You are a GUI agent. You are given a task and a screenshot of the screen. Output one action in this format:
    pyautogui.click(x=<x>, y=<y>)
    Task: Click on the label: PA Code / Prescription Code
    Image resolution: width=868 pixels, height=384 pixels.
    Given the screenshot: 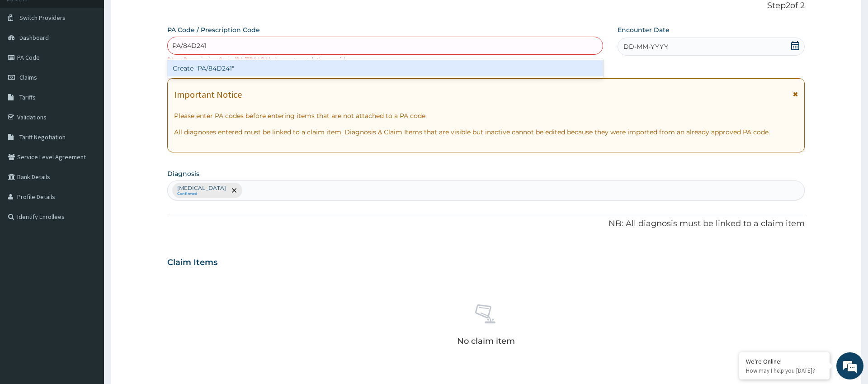 What is the action you would take?
    pyautogui.click(x=213, y=30)
    